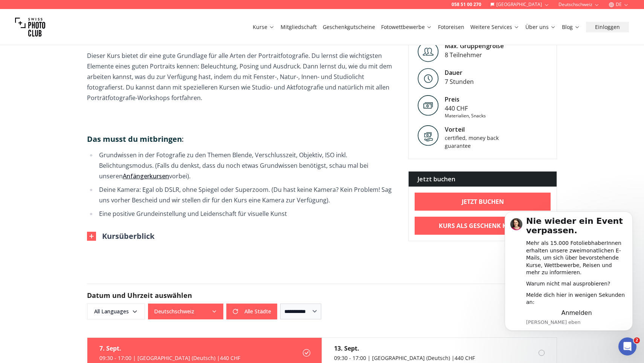  Describe the element at coordinates (247, 214) in the screenshot. I see `li: Eine positive Grundeinstellung und Leidenschaft für visuelle Kunst` at that location.